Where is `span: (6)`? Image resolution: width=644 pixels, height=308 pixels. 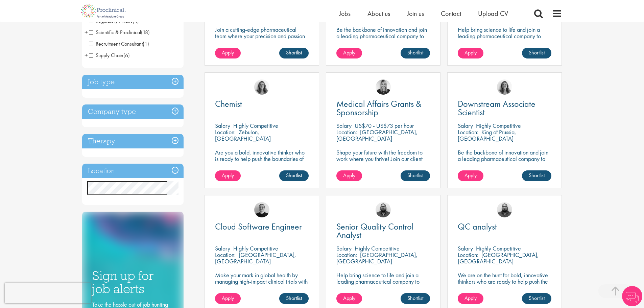 span: (6) is located at coordinates (127, 55).